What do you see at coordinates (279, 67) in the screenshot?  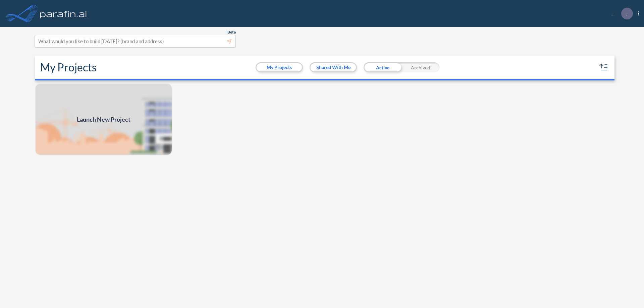 I see `button: My Projects` at bounding box center [279, 67].